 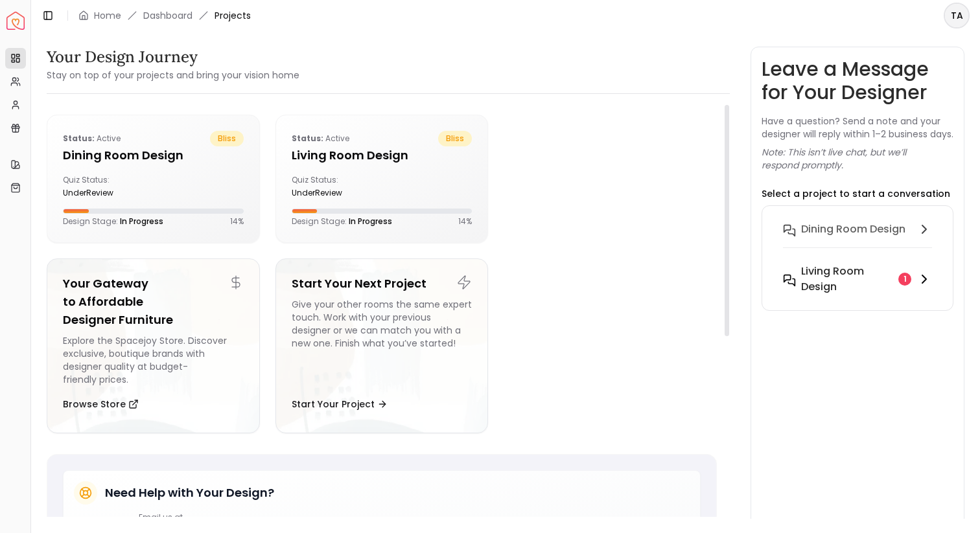 I want to click on p: Have a question? Send a note and your designer will reply within 1–2 business days., so click(x=858, y=127).